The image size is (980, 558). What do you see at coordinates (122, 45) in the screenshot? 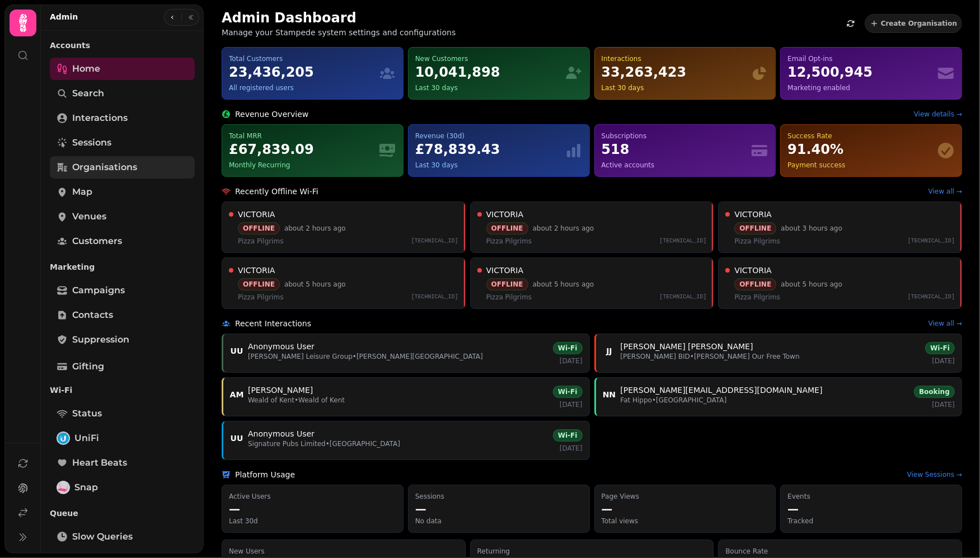
I see `p: Accounts` at bounding box center [122, 45].